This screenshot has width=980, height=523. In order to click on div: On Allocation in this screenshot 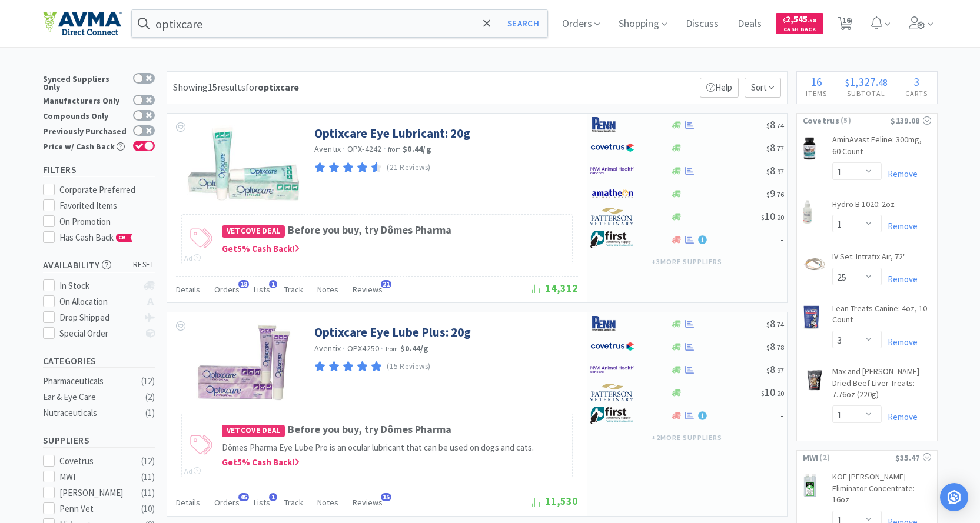, I will do `click(99, 302)`.